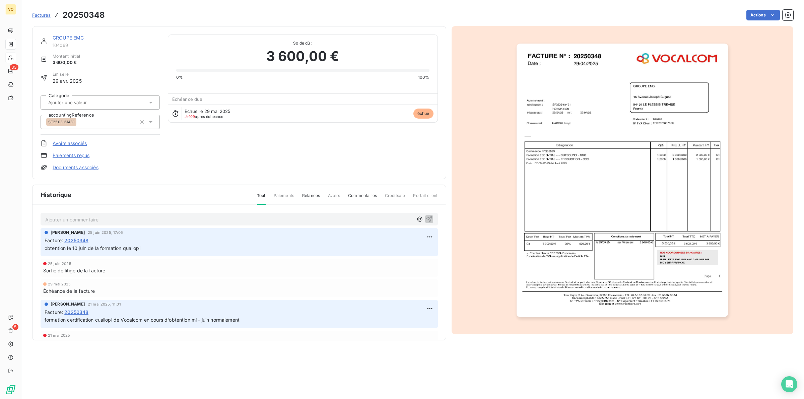 Image resolution: width=804 pixels, height=399 pixels. What do you see at coordinates (423, 114) in the screenshot?
I see `span: échue` at bounding box center [423, 114].